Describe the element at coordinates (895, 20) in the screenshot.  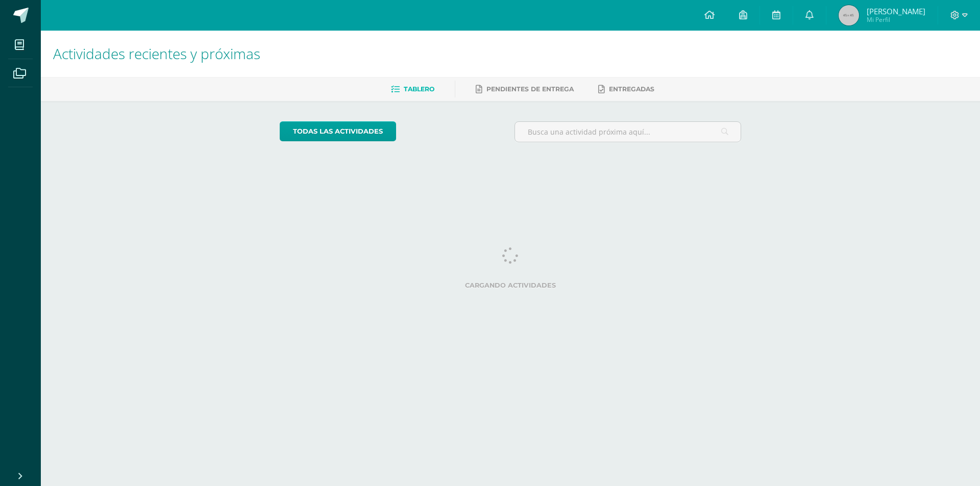
I see `span: Mi Perfil` at that location.